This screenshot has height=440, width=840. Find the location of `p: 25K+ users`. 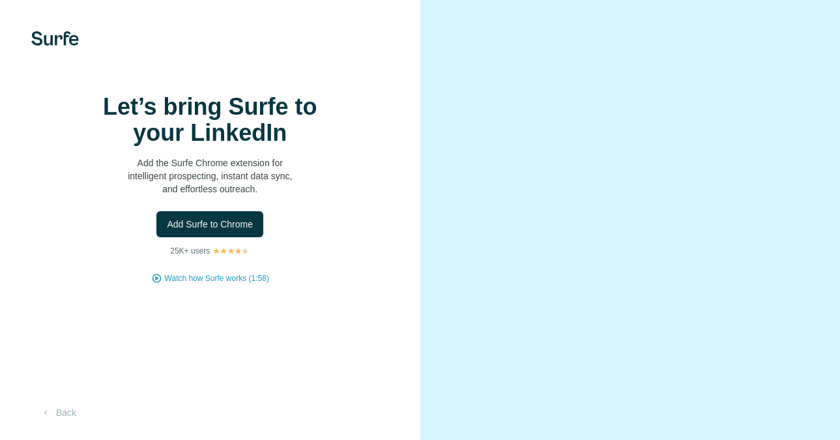

p: 25K+ users is located at coordinates (190, 251).